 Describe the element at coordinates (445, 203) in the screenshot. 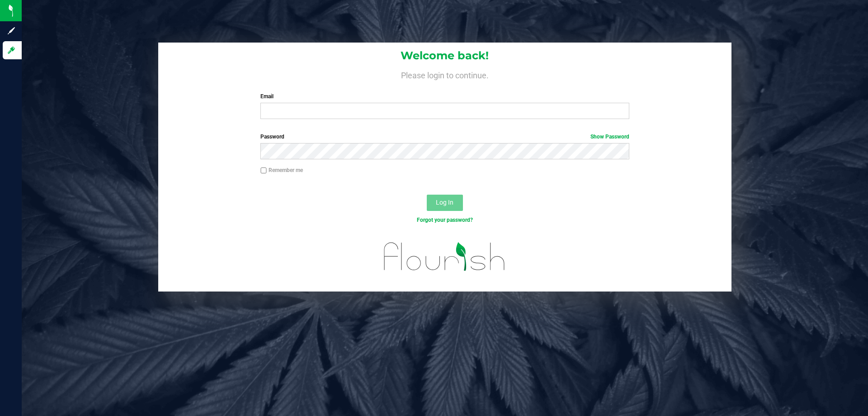

I see `button: Log In` at that location.